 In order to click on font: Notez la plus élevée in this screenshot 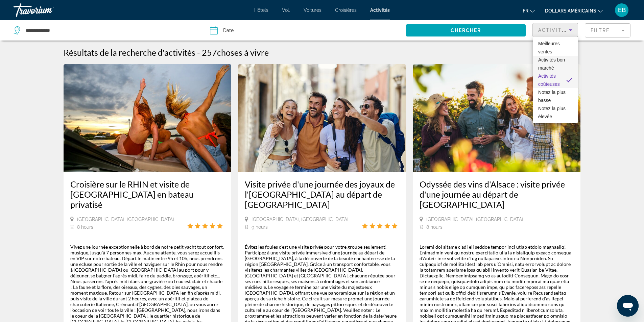, I will do `click(551, 112)`.